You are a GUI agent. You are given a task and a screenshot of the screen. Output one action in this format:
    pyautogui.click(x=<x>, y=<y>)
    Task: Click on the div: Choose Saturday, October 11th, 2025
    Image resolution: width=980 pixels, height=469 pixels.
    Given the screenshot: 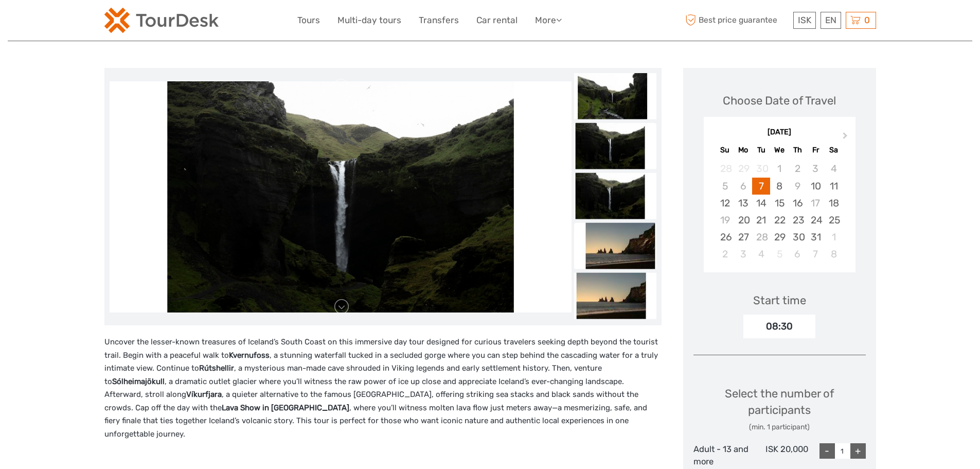 What is the action you would take?
    pyautogui.click(x=834, y=186)
    